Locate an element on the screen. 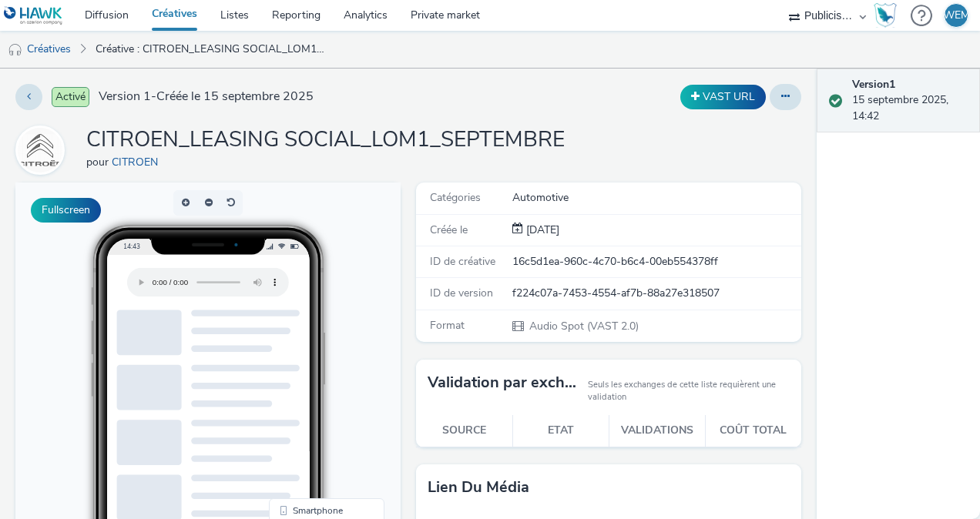 The width and height of the screenshot is (980, 519). div: Création 15 septembre 2025, 14:42 is located at coordinates (541, 230).